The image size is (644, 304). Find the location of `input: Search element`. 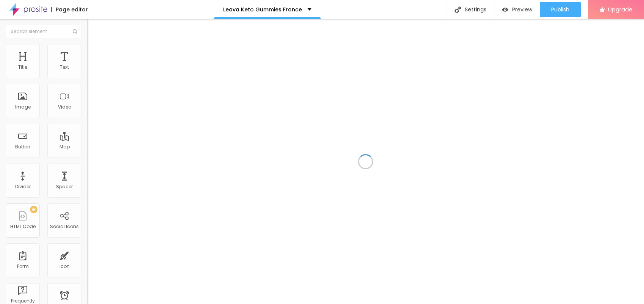

input: Search element is located at coordinates (43, 32).